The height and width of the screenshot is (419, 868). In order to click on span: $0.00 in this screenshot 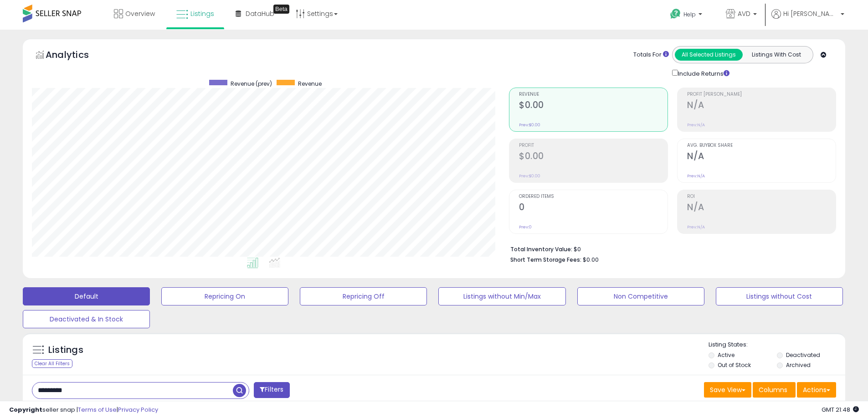, I will do `click(591, 260)`.